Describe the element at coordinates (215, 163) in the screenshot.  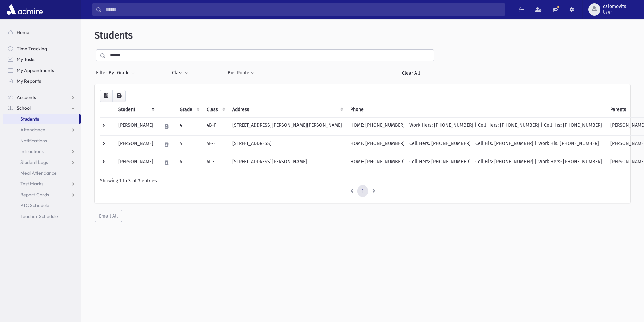
I see `td: 4I-F` at that location.